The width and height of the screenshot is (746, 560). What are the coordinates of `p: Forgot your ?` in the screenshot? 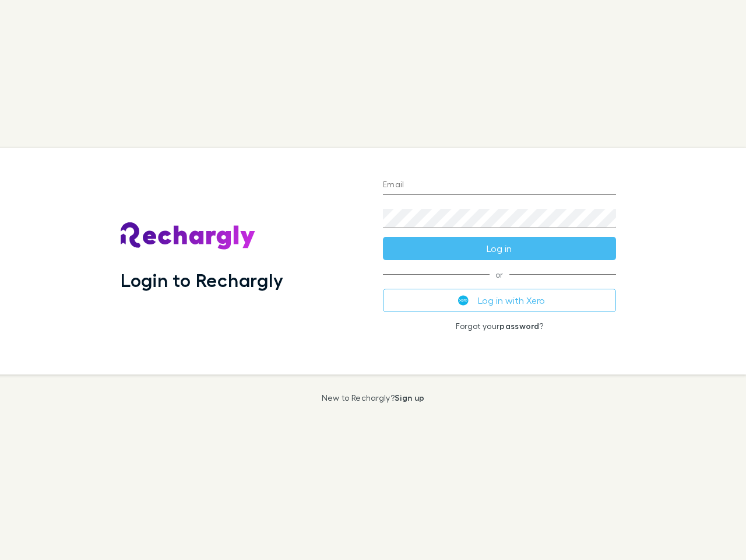 It's located at (500, 326).